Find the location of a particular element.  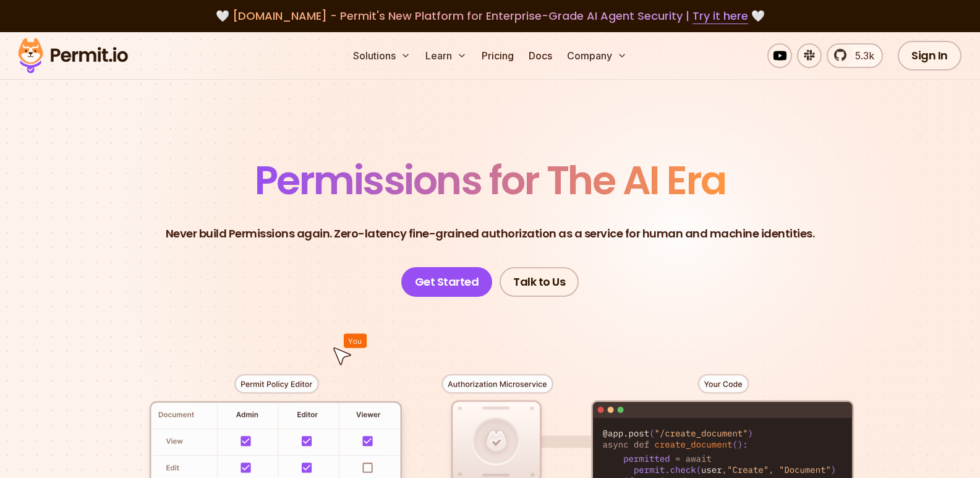

a: Docs is located at coordinates (540, 56).